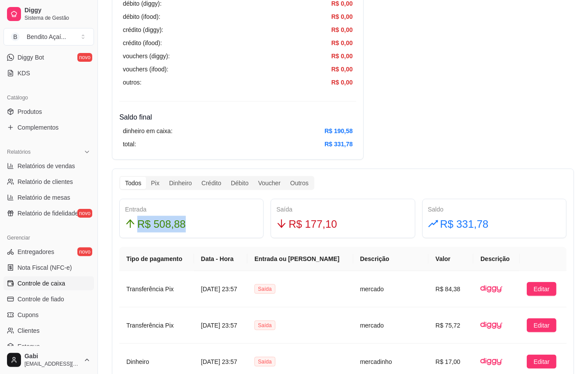 This screenshot has height=374, width=588. What do you see at coordinates (269, 183) in the screenshot?
I see `div: Voucher` at bounding box center [269, 183].